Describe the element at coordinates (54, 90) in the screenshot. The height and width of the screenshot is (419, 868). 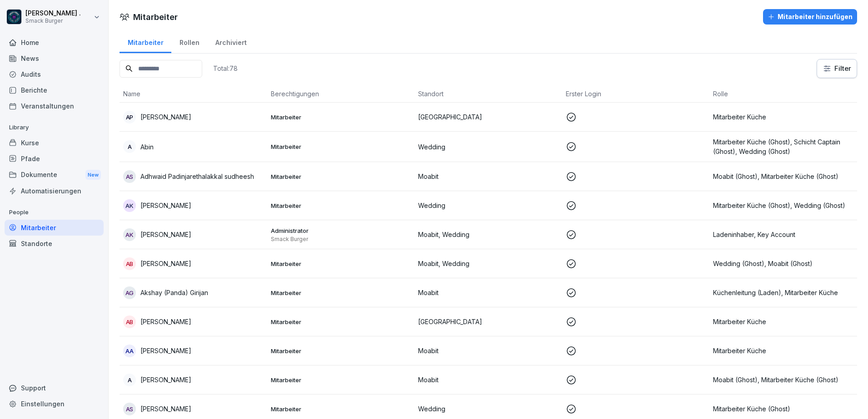
I see `a: Berichte` at that location.